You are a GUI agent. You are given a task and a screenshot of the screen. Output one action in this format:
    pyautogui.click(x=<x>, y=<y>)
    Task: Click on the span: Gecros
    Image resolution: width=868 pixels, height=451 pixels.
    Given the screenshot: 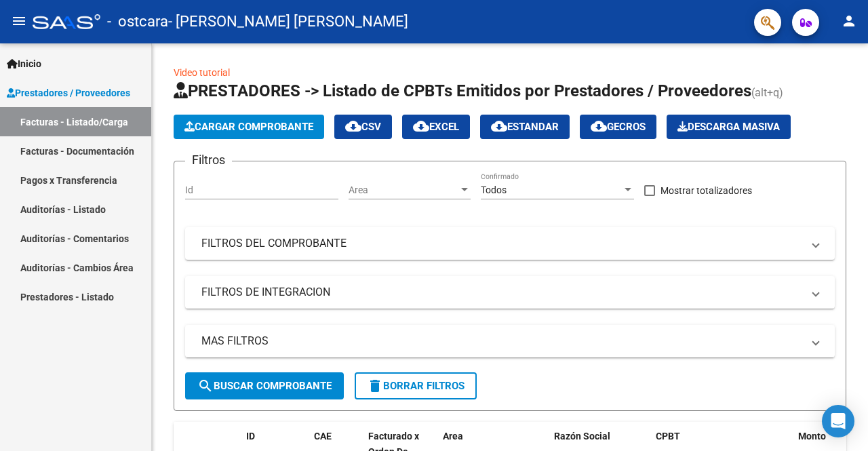 What is the action you would take?
    pyautogui.click(x=617, y=127)
    